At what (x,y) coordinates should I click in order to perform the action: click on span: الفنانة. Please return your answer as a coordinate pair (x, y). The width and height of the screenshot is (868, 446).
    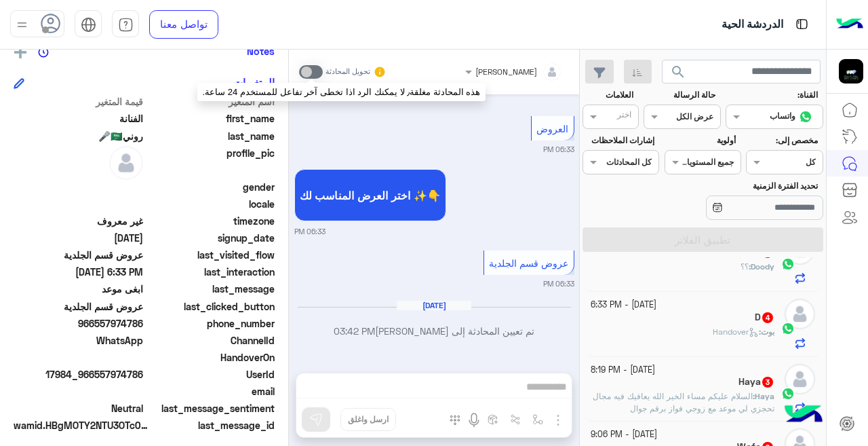
    Looking at the image, I should click on (78, 118).